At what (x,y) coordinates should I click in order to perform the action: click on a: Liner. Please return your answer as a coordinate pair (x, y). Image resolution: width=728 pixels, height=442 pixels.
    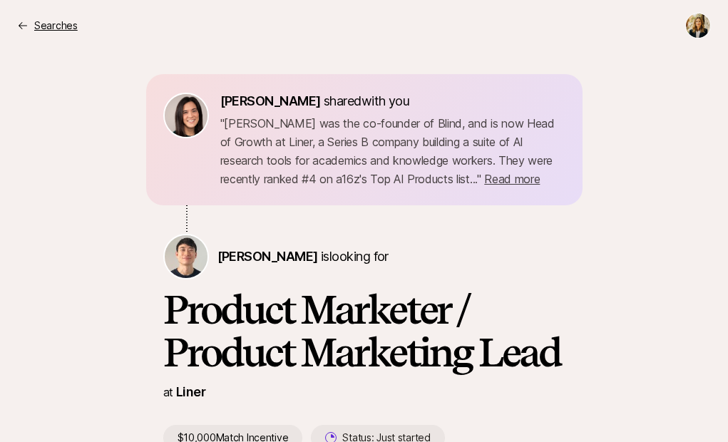
    Looking at the image, I should click on (190, 392).